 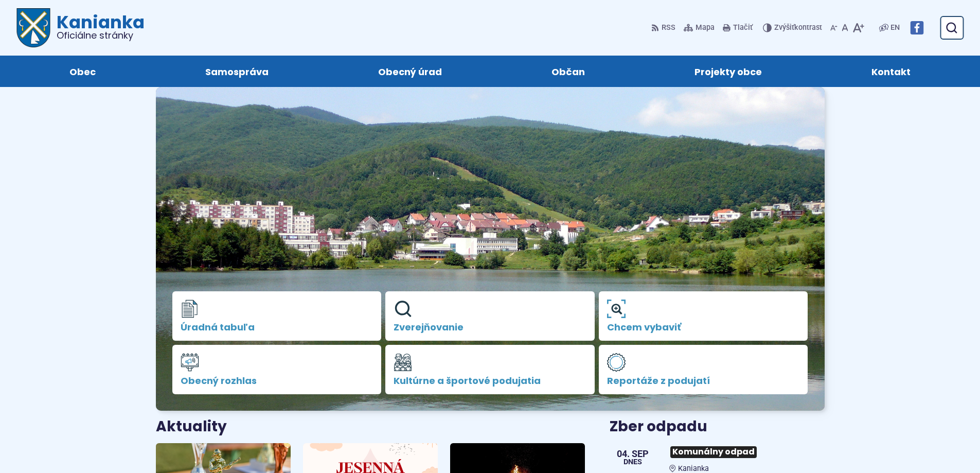 I want to click on h3: Aktuality, so click(x=191, y=426).